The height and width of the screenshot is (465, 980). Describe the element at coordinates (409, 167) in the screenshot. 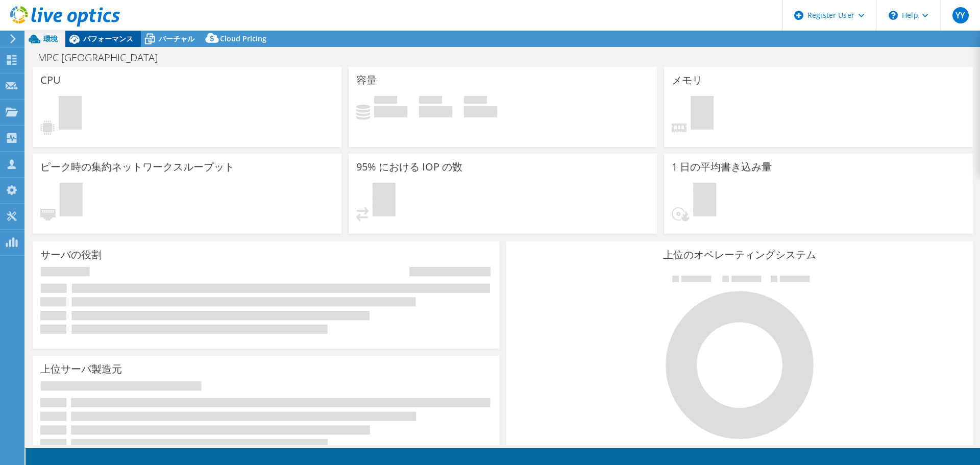

I see `h3: 95% における IOP の数` at that location.